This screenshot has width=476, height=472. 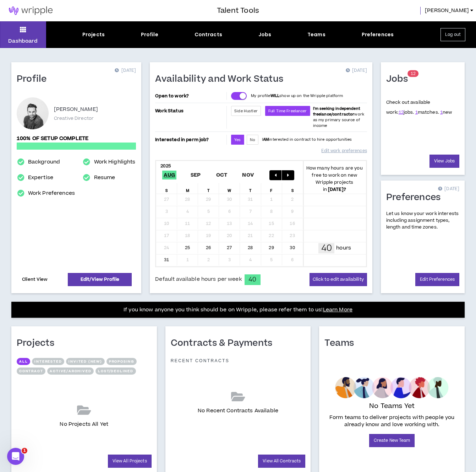 I want to click on button: Proposing, so click(x=121, y=361).